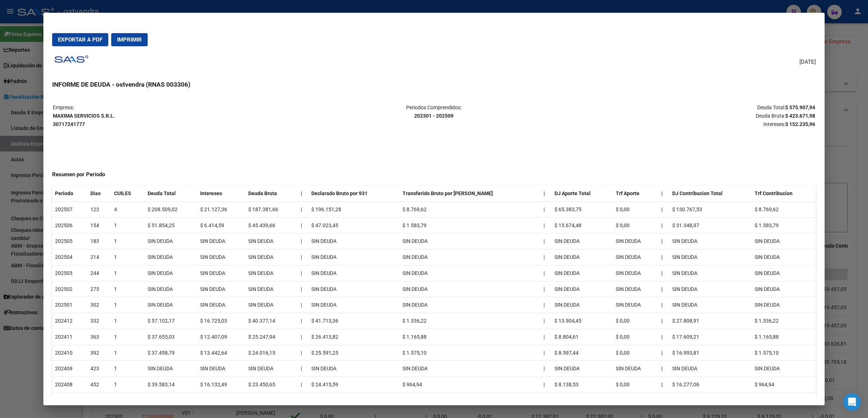 This screenshot has width=868, height=418. Describe the element at coordinates (582, 209) in the screenshot. I see `td: $ 65.383,75` at that location.